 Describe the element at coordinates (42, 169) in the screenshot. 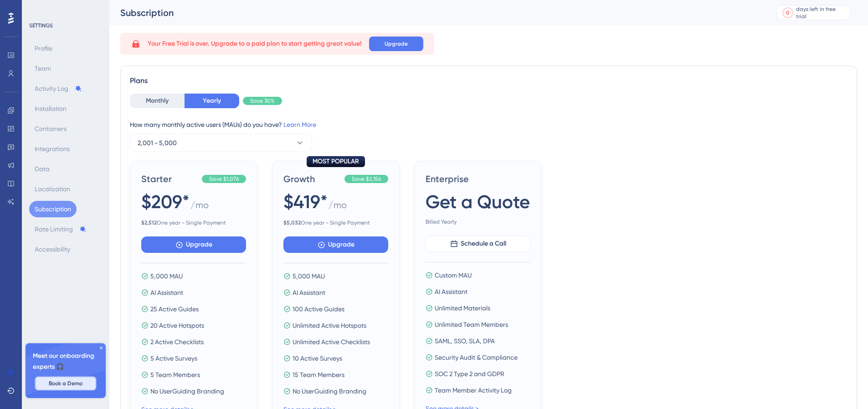

I see `button: Data` at that location.